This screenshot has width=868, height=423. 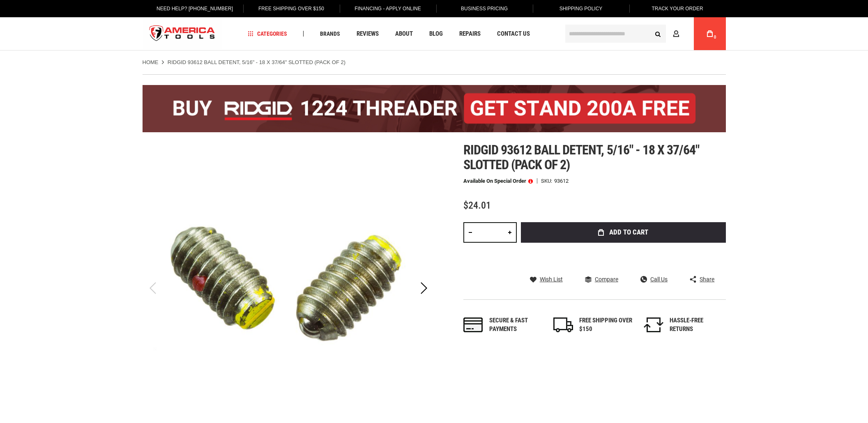 What do you see at coordinates (561, 181) in the screenshot?
I see `div: 93612` at bounding box center [561, 181].